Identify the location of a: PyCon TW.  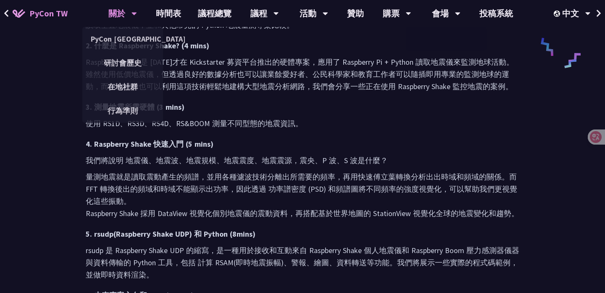
(40, 13).